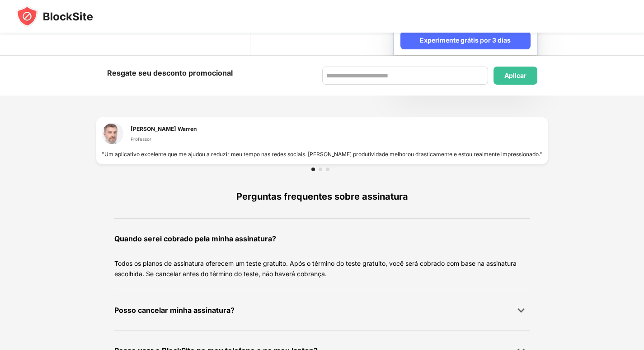 The height and width of the screenshot is (350, 644). I want to click on img: testimonial-1.jpg, so click(113, 133).